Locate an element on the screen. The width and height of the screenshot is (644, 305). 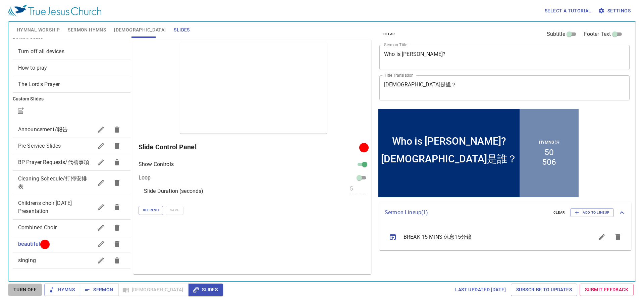
p: Slide Duration (seconds) is located at coordinates (173, 191).